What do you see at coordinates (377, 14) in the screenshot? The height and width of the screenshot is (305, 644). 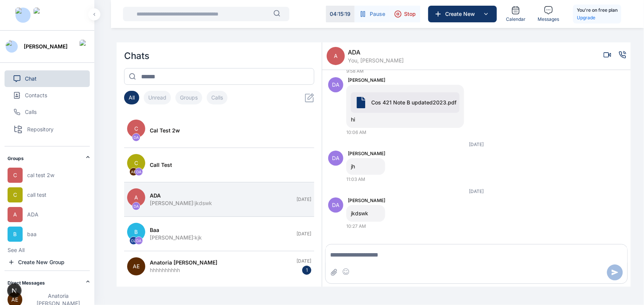 I see `span: Pause` at bounding box center [377, 14].